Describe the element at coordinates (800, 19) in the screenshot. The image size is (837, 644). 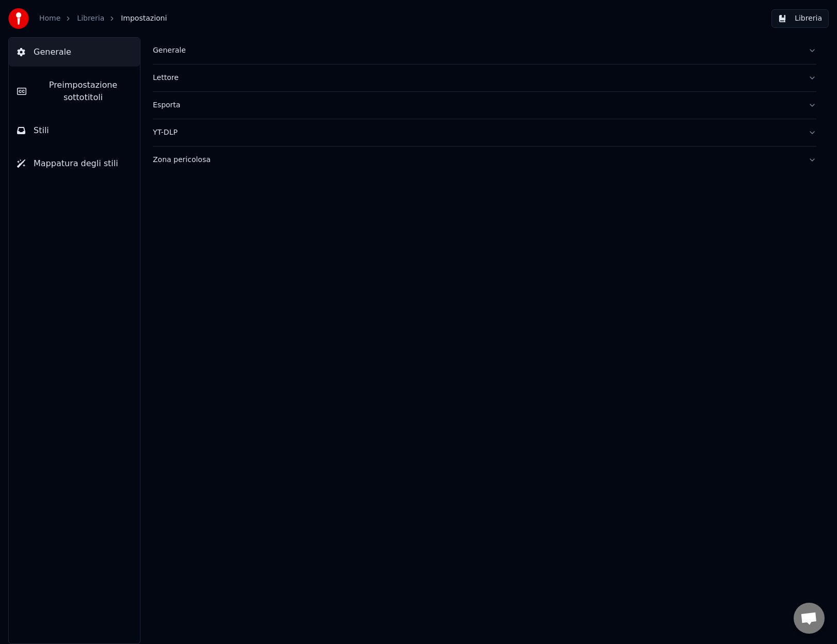
I see `button: Libreria` at that location.